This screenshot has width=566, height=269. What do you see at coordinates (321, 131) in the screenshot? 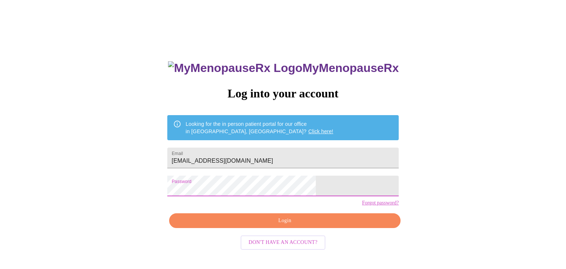
I see `a: Click here!` at bounding box center [321, 131].